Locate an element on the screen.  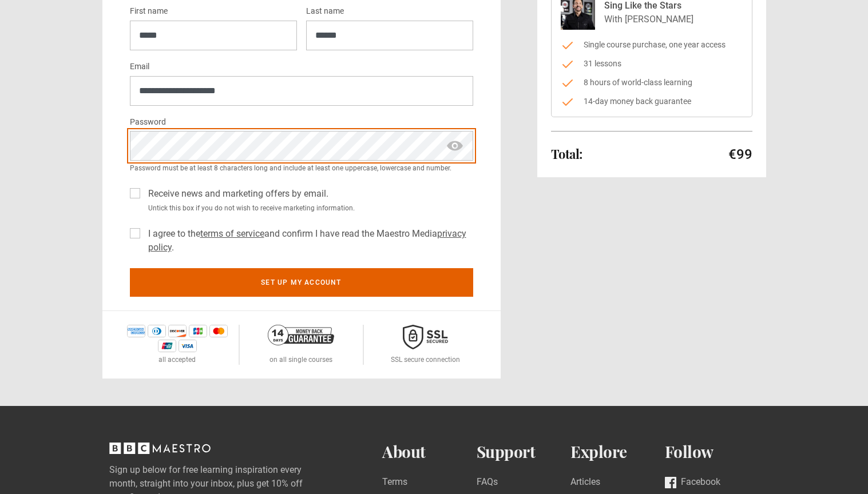
p: SSL secure connection is located at coordinates (425, 360).